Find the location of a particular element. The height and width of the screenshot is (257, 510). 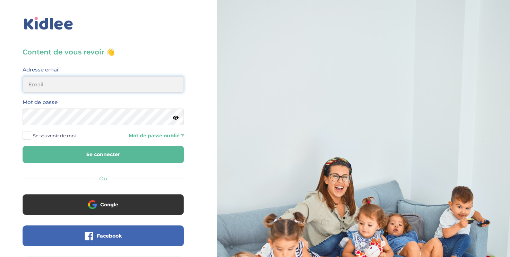

img: logo_kidlee_bleu is located at coordinates (49, 24).